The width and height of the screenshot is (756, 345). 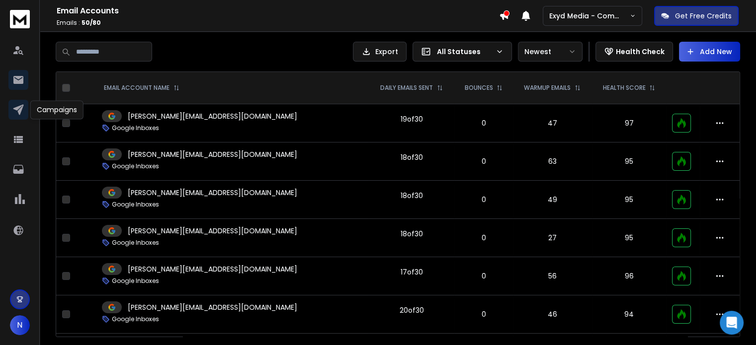 I want to click on h1: Email Accounts, so click(x=278, y=11).